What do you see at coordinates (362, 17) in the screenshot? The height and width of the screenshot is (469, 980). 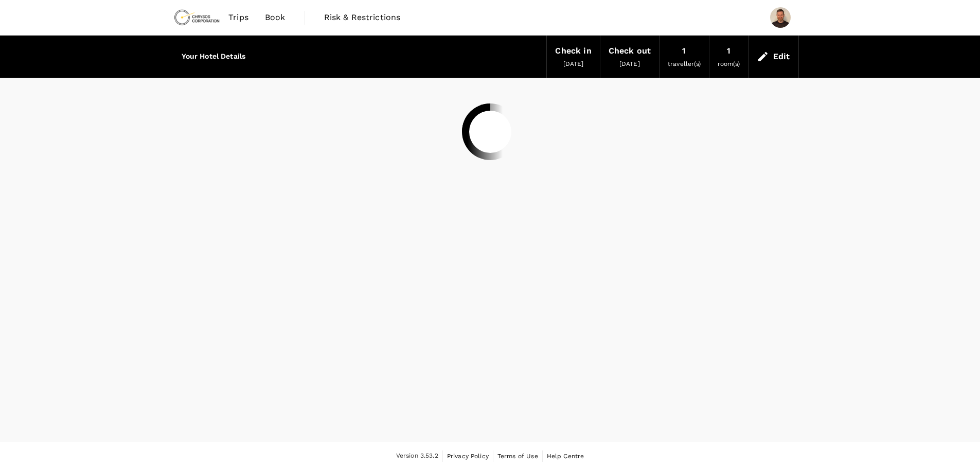 I see `span: Risk & Restrictions` at bounding box center [362, 17].